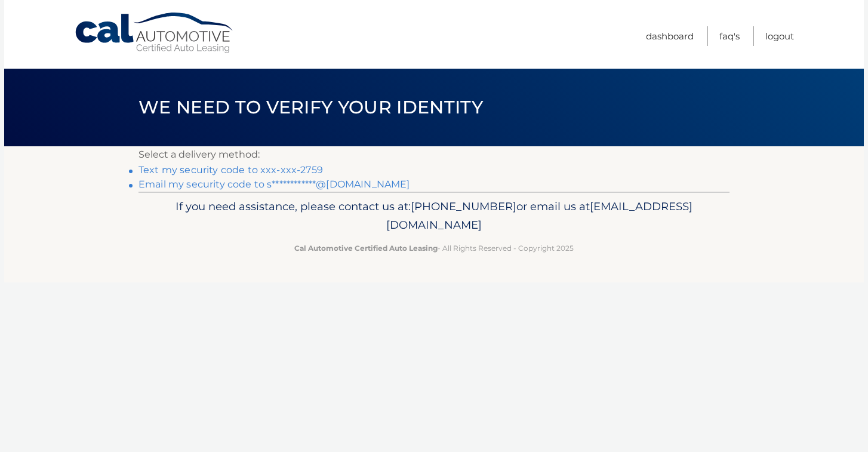 The image size is (868, 452). Describe the element at coordinates (434, 248) in the screenshot. I see `p: - All Rights Reserved - Copyright 2025` at that location.